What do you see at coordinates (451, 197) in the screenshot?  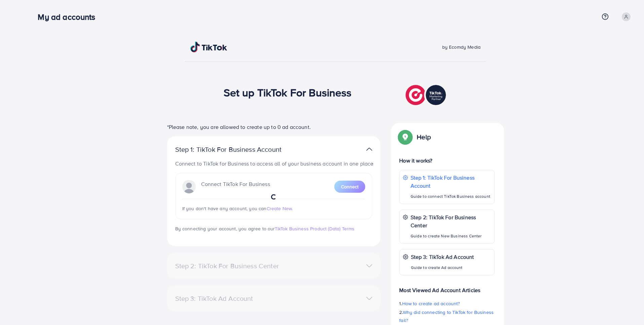 I see `p: Guide to connect TikTok Business account` at bounding box center [451, 197].